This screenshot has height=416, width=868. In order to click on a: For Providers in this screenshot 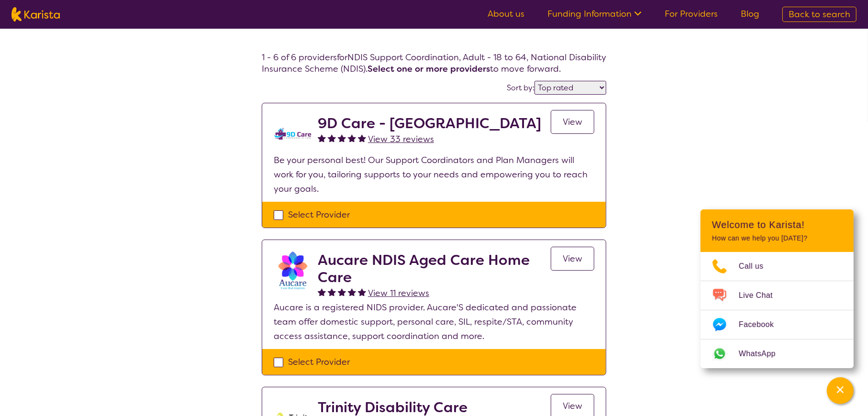, I will do `click(691, 14)`.